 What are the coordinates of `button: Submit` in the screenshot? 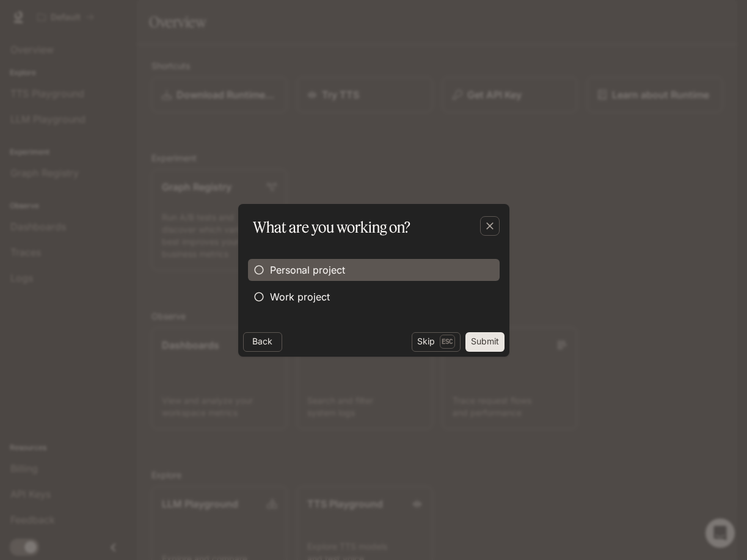 It's located at (485, 342).